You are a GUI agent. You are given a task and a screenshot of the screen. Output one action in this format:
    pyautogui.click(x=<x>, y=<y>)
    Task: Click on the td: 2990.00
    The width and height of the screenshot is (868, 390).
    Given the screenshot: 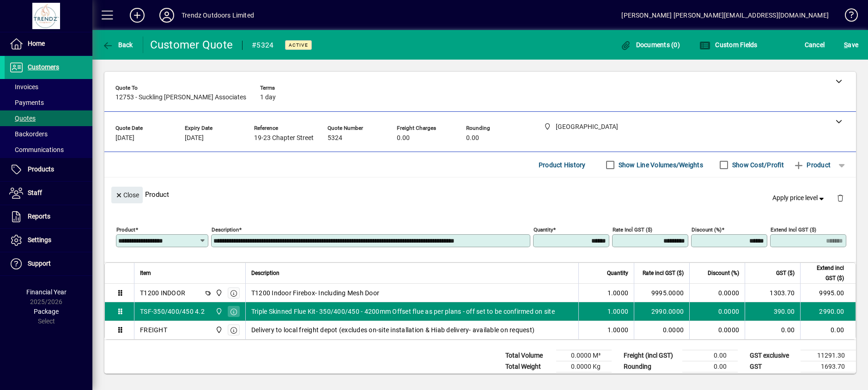 What is the action you would take?
    pyautogui.click(x=828, y=311)
    